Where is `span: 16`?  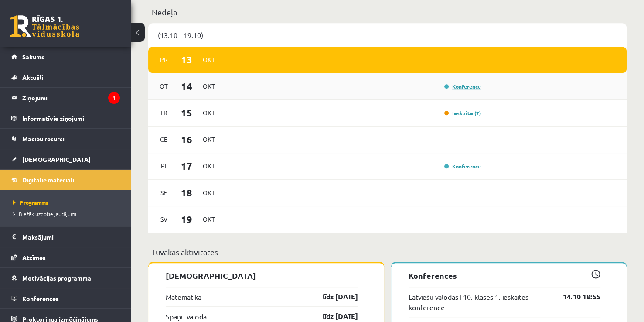 span: 16 is located at coordinates (187, 140).